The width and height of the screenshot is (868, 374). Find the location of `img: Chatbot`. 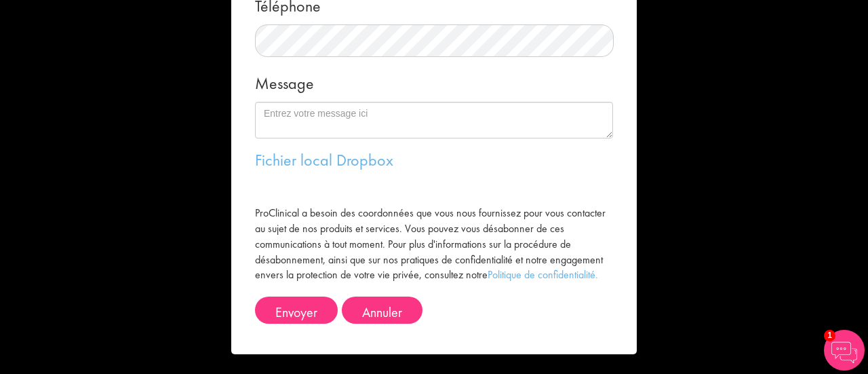

img: Chatbot is located at coordinates (844, 350).